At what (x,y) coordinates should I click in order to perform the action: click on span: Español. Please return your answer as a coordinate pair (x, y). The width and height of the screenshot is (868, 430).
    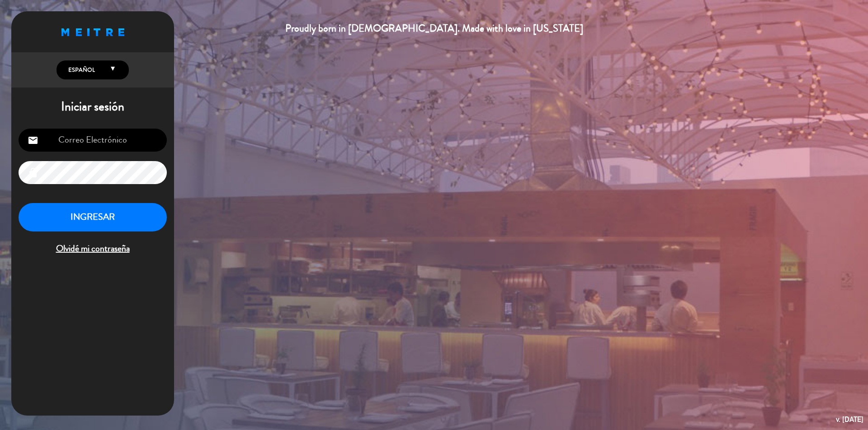
    Looking at the image, I should click on (81, 70).